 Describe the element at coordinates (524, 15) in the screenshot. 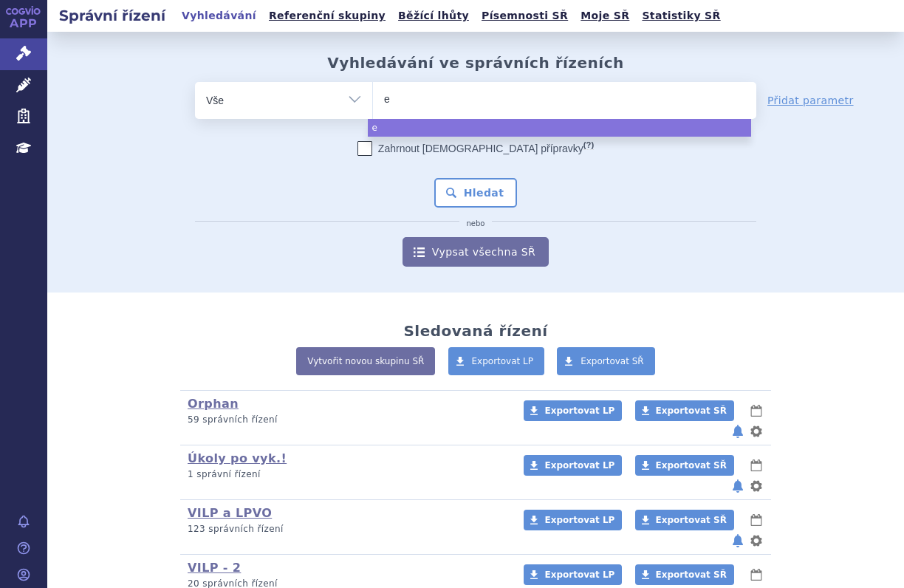

I see `a: Písemnosti SŘ` at that location.